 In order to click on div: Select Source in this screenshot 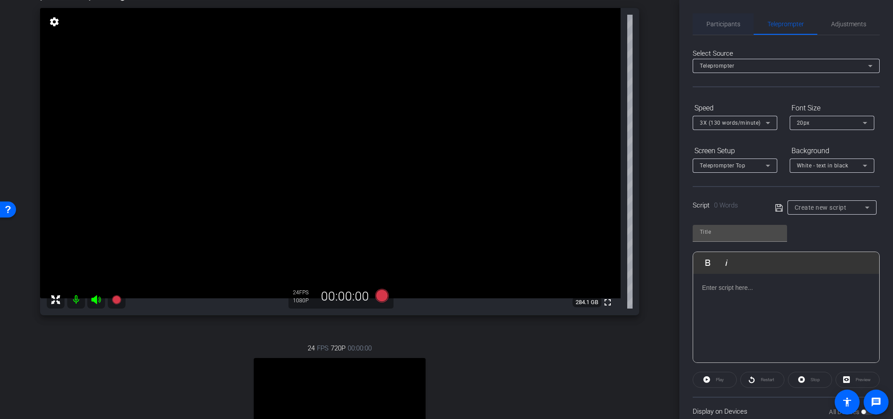, I will do `click(786, 53)`.